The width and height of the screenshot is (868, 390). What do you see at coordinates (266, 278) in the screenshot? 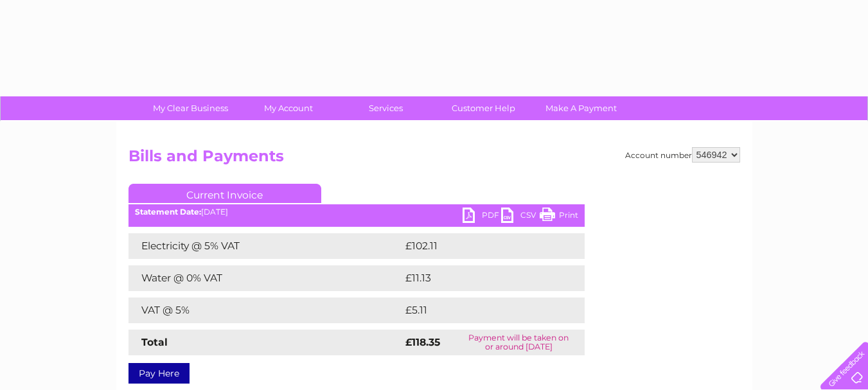
I see `td: Water @ 0% VAT` at bounding box center [266, 278].